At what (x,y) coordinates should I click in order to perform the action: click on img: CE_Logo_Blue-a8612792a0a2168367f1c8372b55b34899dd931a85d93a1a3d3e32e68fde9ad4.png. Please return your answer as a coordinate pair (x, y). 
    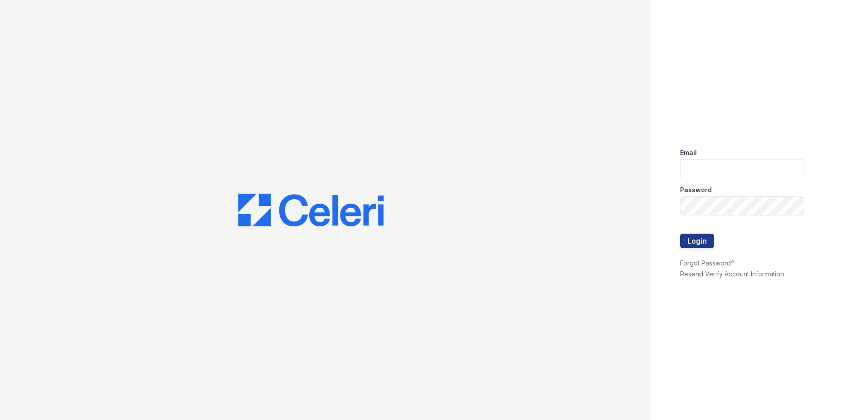
    Looking at the image, I should click on (311, 210).